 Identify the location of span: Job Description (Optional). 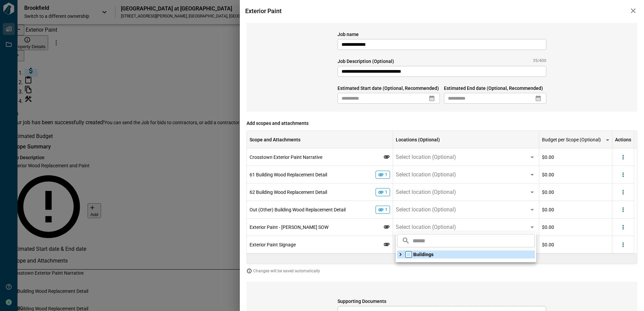
(366, 61).